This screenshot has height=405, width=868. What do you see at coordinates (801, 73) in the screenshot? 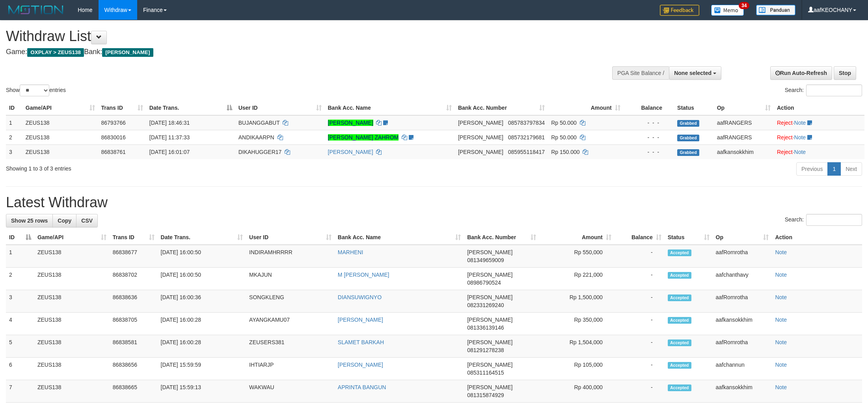
I see `a: Run Auto-Refresh` at bounding box center [801, 73].